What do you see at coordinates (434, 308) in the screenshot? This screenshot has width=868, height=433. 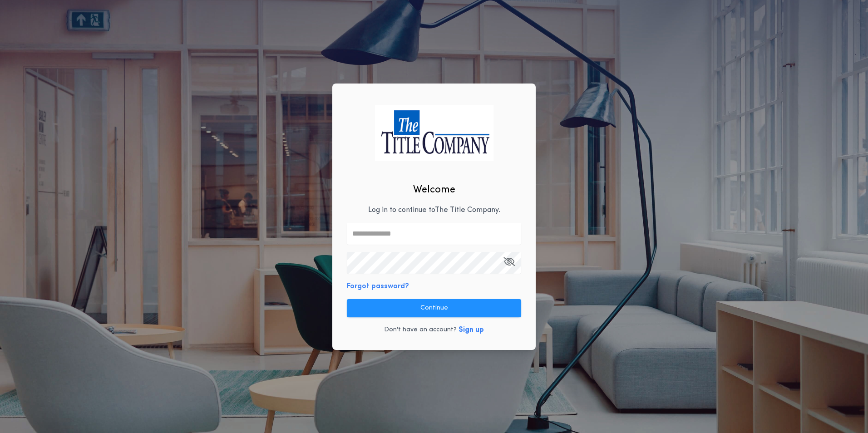 I see `button: Continue` at bounding box center [434, 308].